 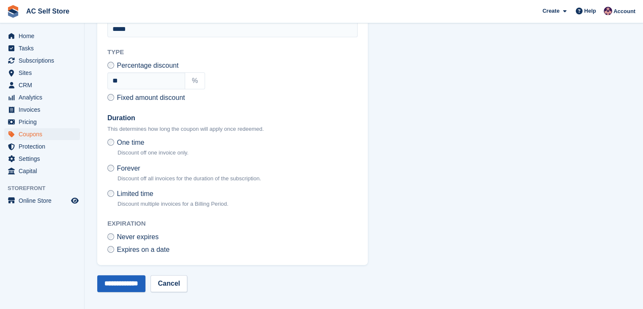 I want to click on label: Duration, so click(x=233, y=118).